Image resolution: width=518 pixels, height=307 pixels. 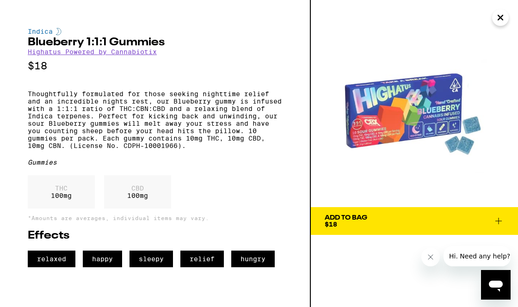 What do you see at coordinates (202, 259) in the screenshot?
I see `span: relief` at bounding box center [202, 259].